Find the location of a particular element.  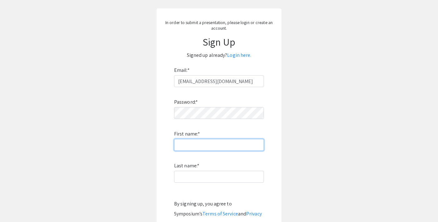

label: Email: is located at coordinates (182, 70).